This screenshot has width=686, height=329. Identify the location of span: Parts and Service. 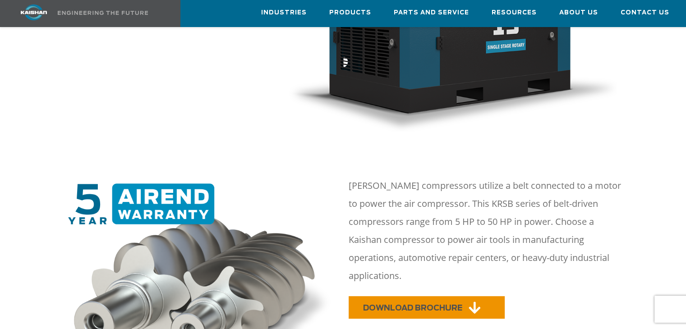
(431, 13).